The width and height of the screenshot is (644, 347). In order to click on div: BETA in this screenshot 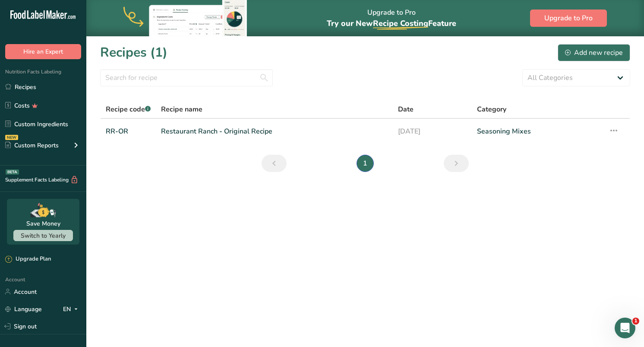, I will do `click(12, 172)`.